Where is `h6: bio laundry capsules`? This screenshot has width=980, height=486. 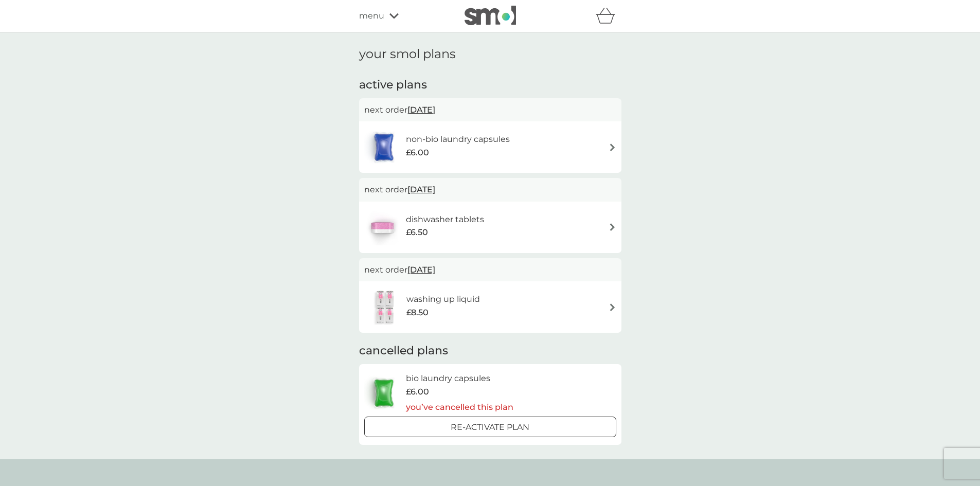
h6: bio laundry capsules is located at coordinates (459, 378).